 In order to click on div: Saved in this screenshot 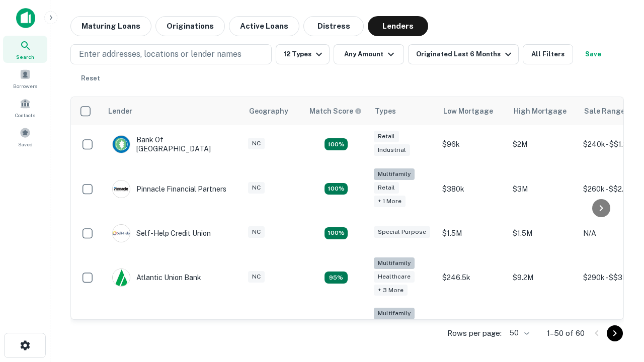, I will do `click(25, 137)`.